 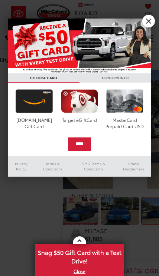 What do you see at coordinates (93, 166) in the screenshot?
I see `a: SMS Terms & Conditions` at bounding box center [93, 166].